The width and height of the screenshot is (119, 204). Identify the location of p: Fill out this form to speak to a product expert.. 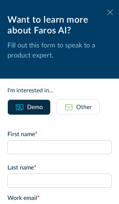
(59, 51).